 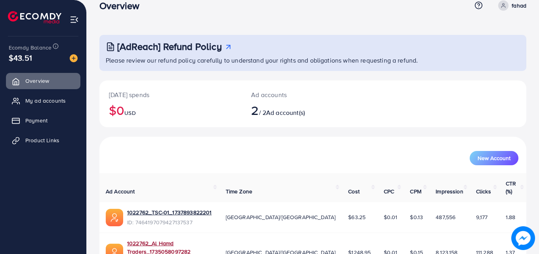 I want to click on a: Product Links, so click(x=43, y=140).